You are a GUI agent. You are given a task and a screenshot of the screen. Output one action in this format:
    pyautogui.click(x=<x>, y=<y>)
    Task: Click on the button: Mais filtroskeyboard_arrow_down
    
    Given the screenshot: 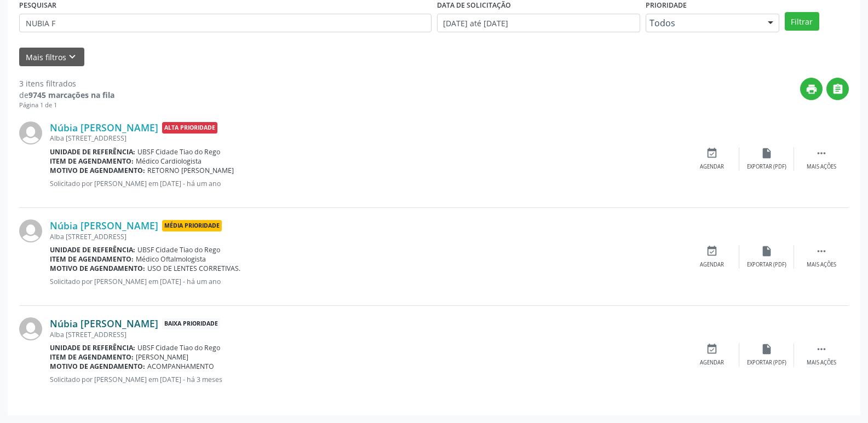 What is the action you would take?
    pyautogui.click(x=51, y=57)
    